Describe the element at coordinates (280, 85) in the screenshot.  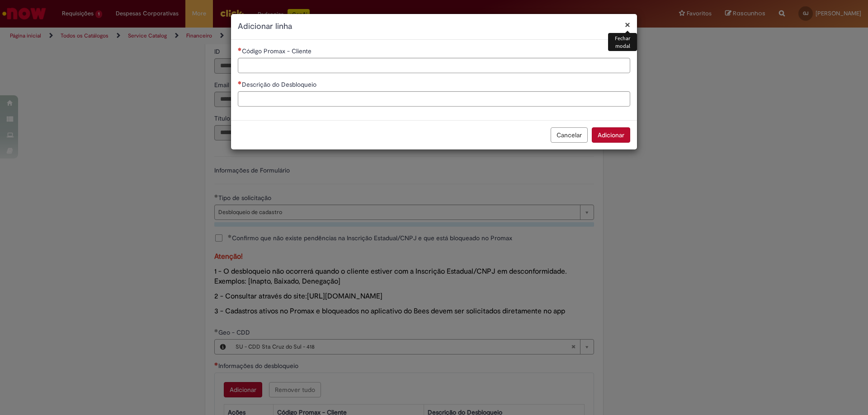
I see `span: Descrição do Desbloqueio` at that location.